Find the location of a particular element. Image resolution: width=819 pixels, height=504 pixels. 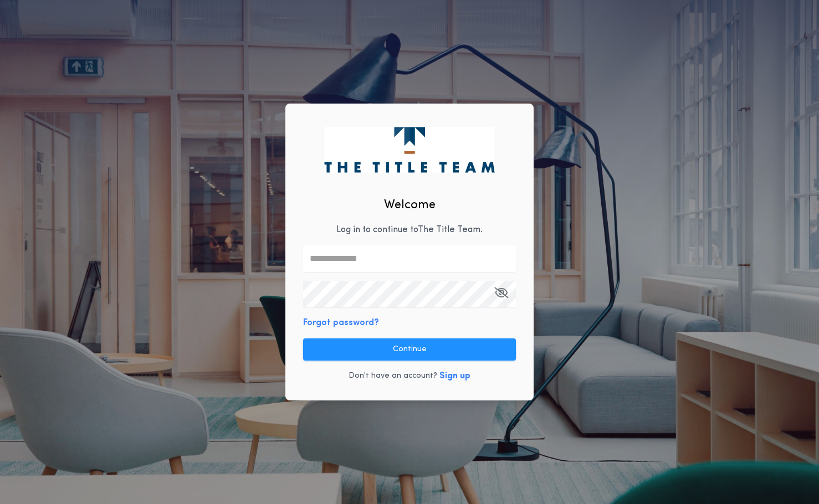

button: Sign up is located at coordinates (455, 376).